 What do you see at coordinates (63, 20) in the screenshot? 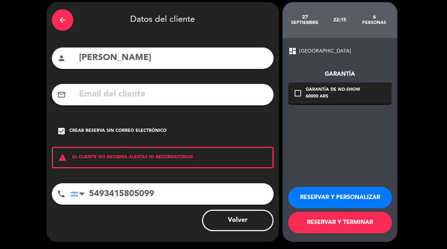
I see `i: arrow_back` at bounding box center [63, 20].